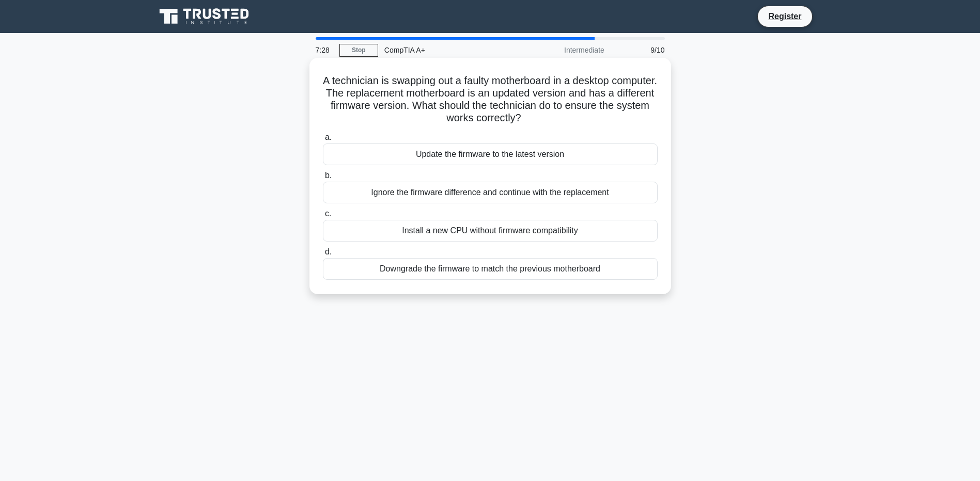 The height and width of the screenshot is (481, 980). I want to click on div: 7:28, so click(325, 50).